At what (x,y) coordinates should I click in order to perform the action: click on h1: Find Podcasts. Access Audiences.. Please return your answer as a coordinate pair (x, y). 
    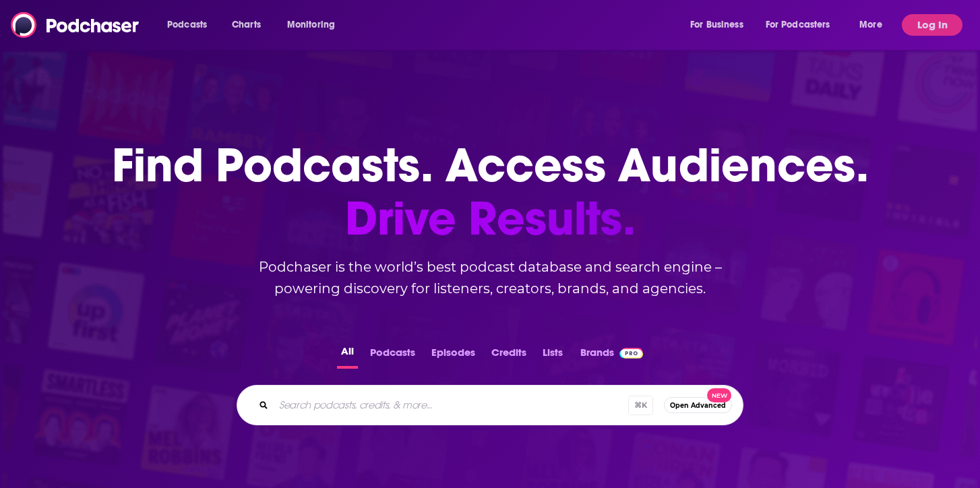
    Looking at the image, I should click on (490, 192).